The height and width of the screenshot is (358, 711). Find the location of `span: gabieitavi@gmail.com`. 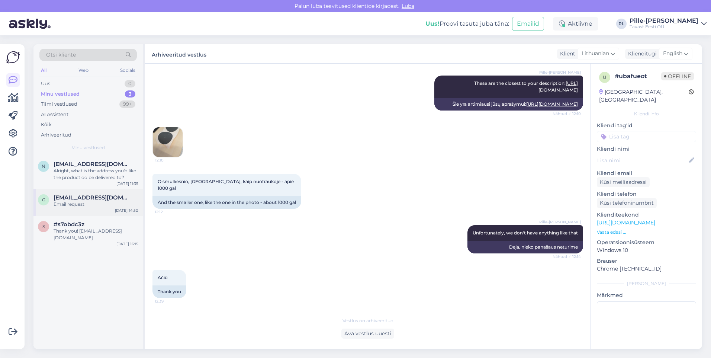

span: gabieitavi@gmail.com is located at coordinates (92, 197).